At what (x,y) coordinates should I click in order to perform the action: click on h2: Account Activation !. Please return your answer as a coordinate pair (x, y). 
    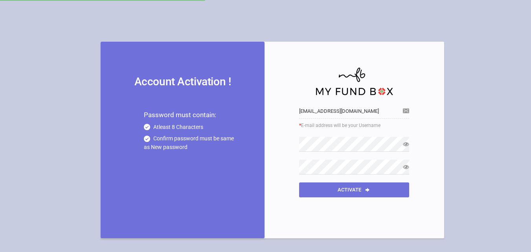
    Looking at the image, I should click on (182, 81).